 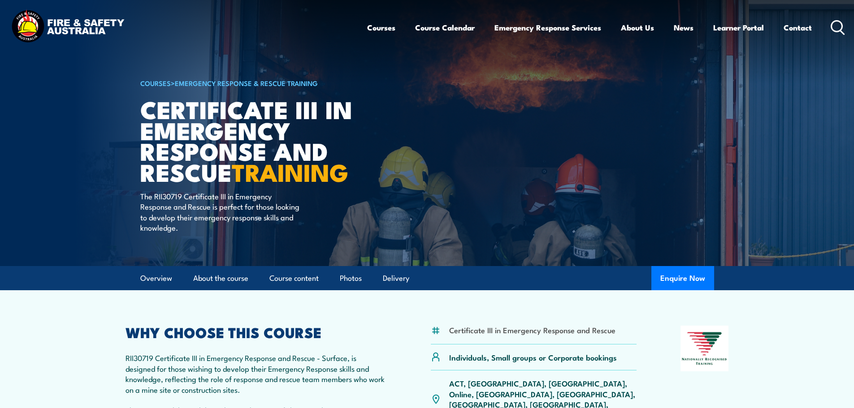 I want to click on a: Course Calendar, so click(x=445, y=27).